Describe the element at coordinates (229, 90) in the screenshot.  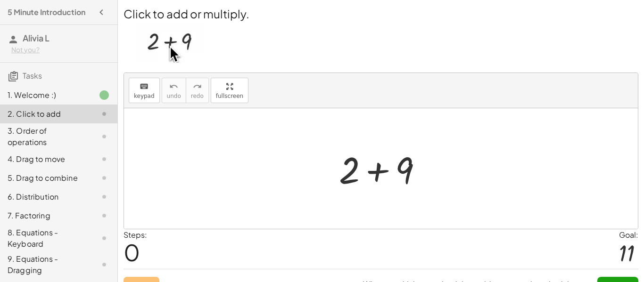
I see `button: fullscreen` at that location.